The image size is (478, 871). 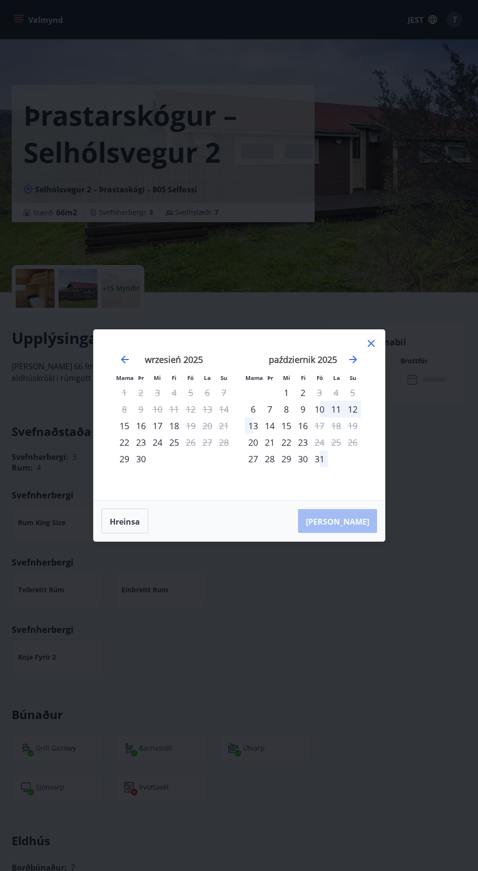 I want to click on td: Niedostępne. mánudagur, 8 września 2025, so click(x=124, y=409).